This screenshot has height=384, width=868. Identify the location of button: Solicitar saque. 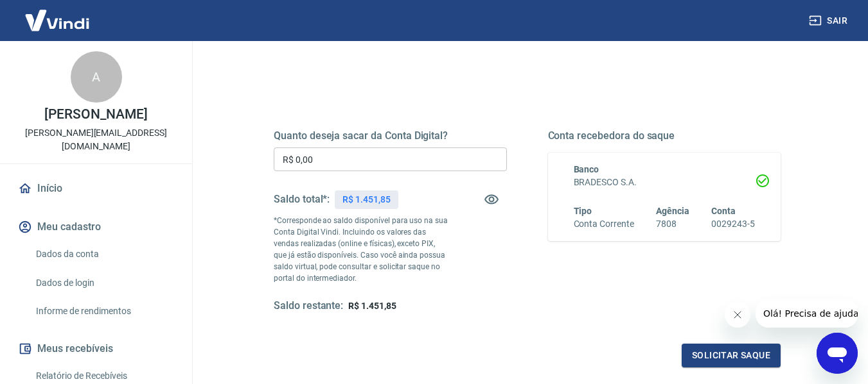
(731, 355).